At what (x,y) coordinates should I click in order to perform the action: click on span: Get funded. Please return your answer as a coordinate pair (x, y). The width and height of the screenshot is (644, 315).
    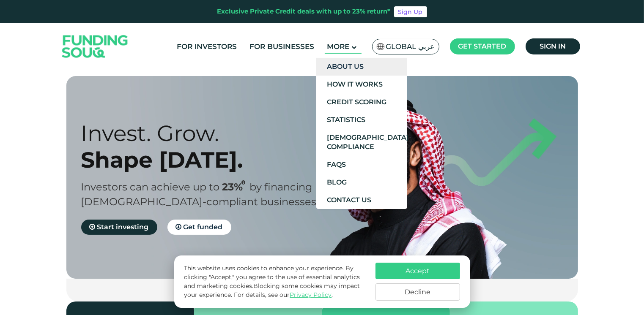
    Looking at the image, I should click on (203, 227).